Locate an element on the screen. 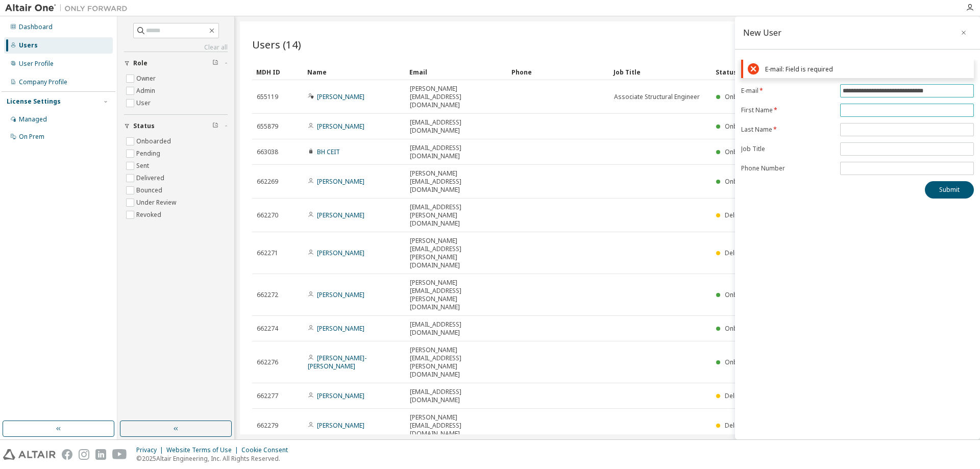  label: Bounced is located at coordinates (150, 191).